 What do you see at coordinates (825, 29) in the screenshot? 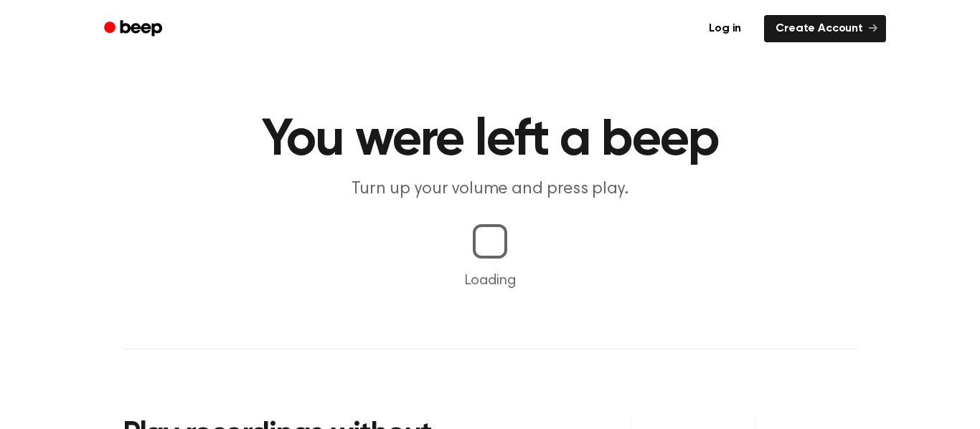
I see `a: Create Account` at bounding box center [825, 29].